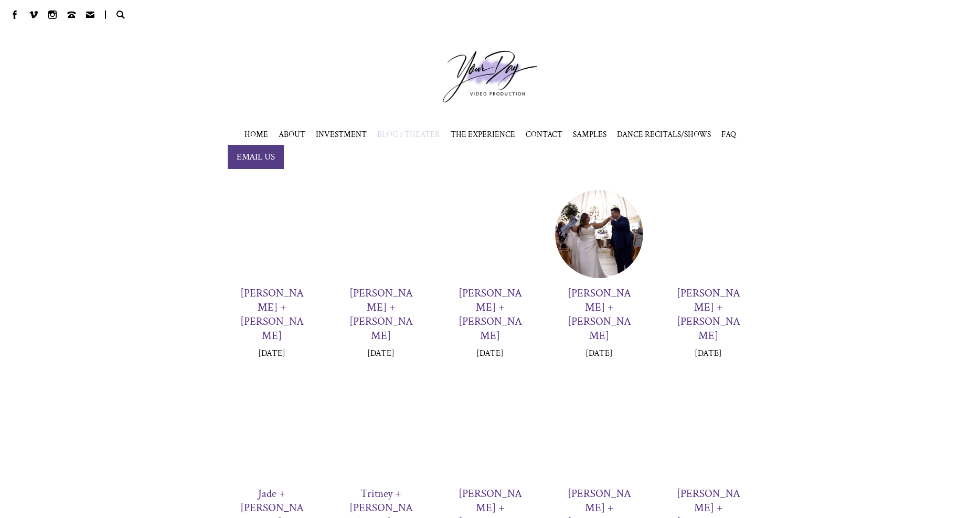 Image resolution: width=980 pixels, height=518 pixels. I want to click on a: EMAIL US, so click(256, 157).